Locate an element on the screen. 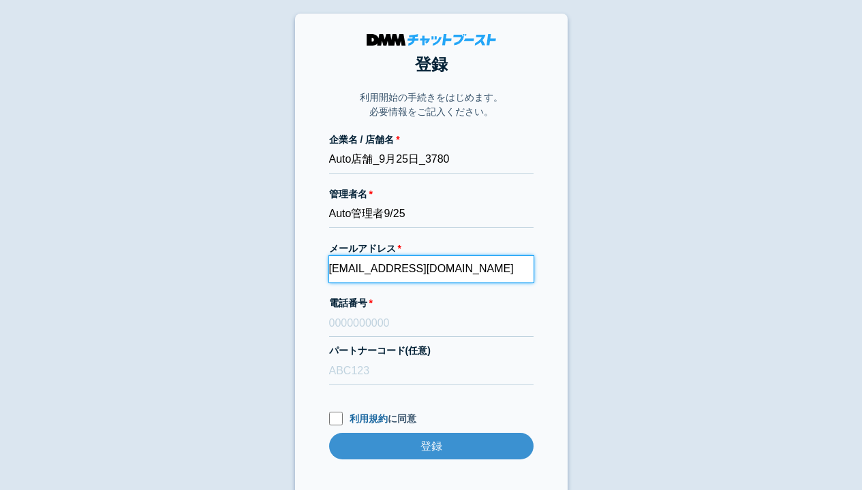 This screenshot has height=490, width=862. input: 0000000000 is located at coordinates (431, 324).